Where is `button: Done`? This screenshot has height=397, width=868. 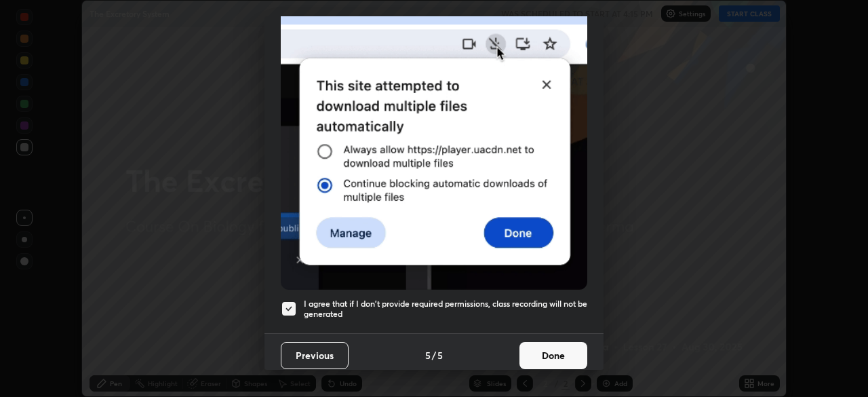
button: Done is located at coordinates (553, 355).